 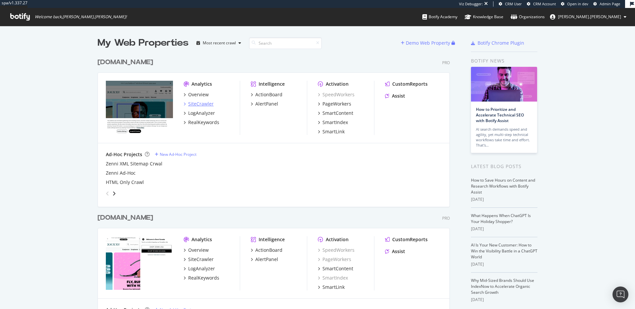 What do you see at coordinates (504, 137) in the screenshot?
I see `div: AI search demands speed and agility, yet multi-step technical workflows take time and effort. Tha...` at bounding box center [504, 137].